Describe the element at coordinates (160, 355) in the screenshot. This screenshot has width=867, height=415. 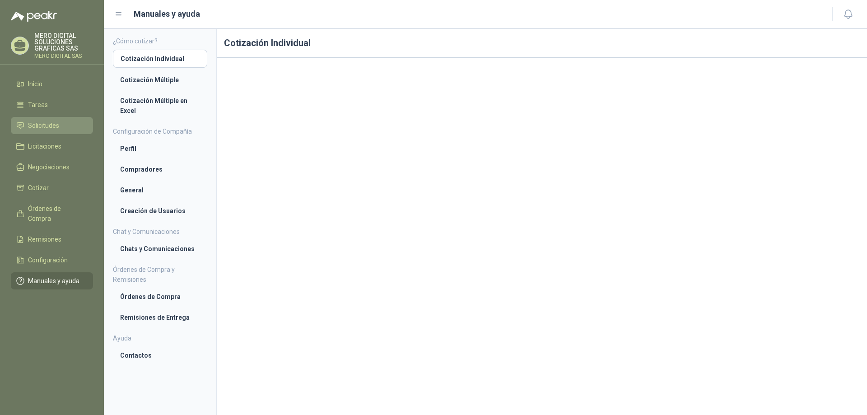
I see `a: Contactos` at that location.